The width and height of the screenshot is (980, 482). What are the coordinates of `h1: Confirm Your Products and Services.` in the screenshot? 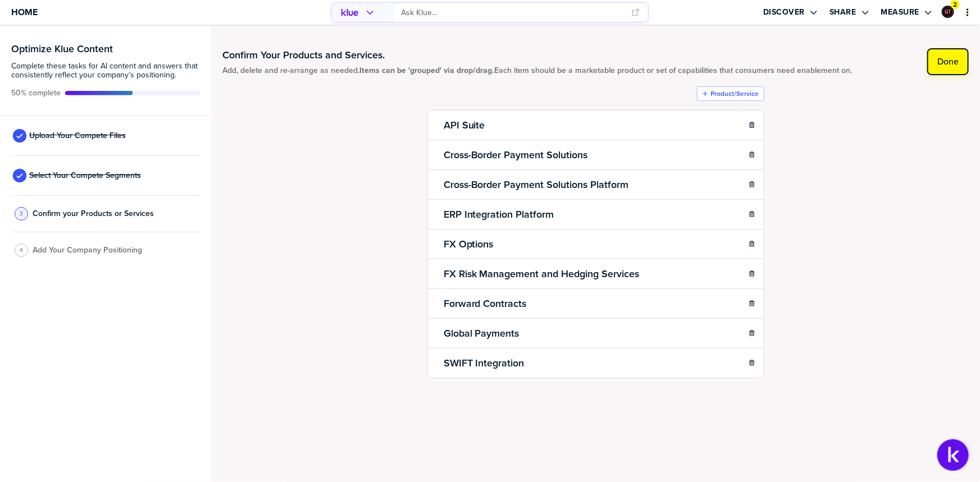 It's located at (537, 55).